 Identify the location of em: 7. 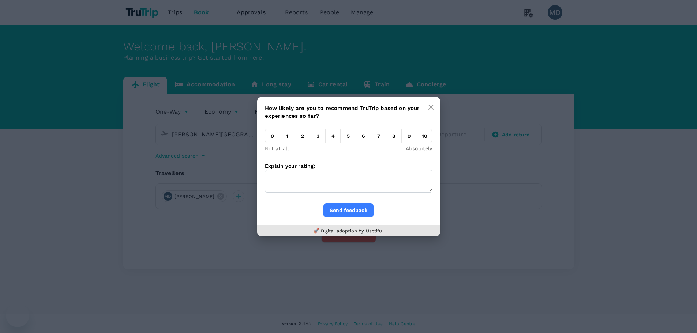
(379, 136).